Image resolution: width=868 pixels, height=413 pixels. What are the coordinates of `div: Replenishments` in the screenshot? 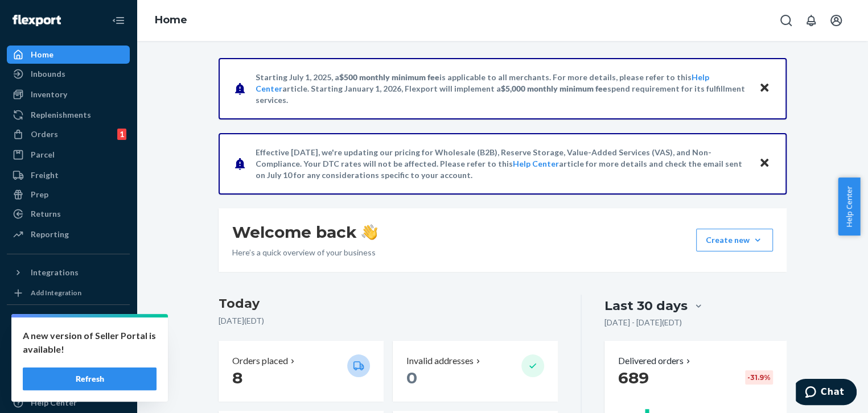 It's located at (61, 115).